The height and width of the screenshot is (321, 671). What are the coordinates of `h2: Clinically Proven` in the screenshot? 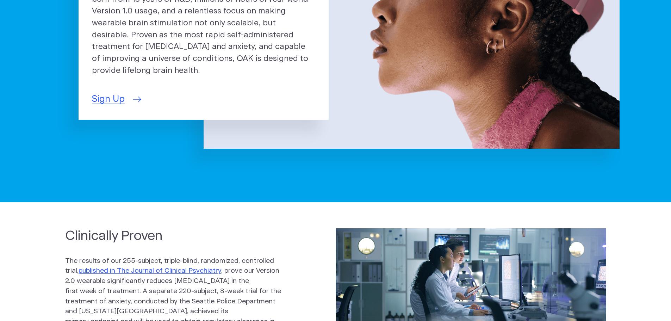 It's located at (173, 236).